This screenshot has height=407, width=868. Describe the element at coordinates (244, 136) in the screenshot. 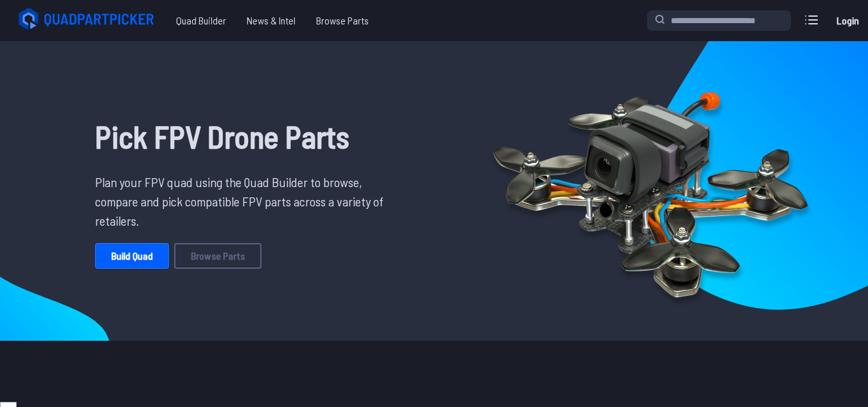

I see `h1: Pick FPV Drone Parts` at that location.